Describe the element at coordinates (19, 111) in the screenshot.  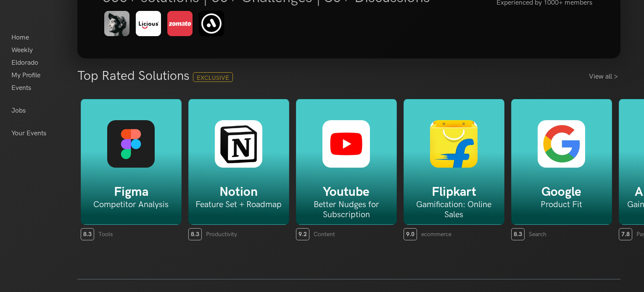
I see `a: Jobs` at that location.